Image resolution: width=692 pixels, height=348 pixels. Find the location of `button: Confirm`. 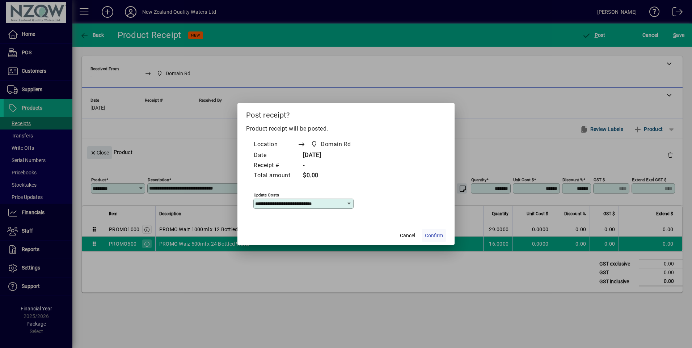

button: Confirm is located at coordinates (434, 236).